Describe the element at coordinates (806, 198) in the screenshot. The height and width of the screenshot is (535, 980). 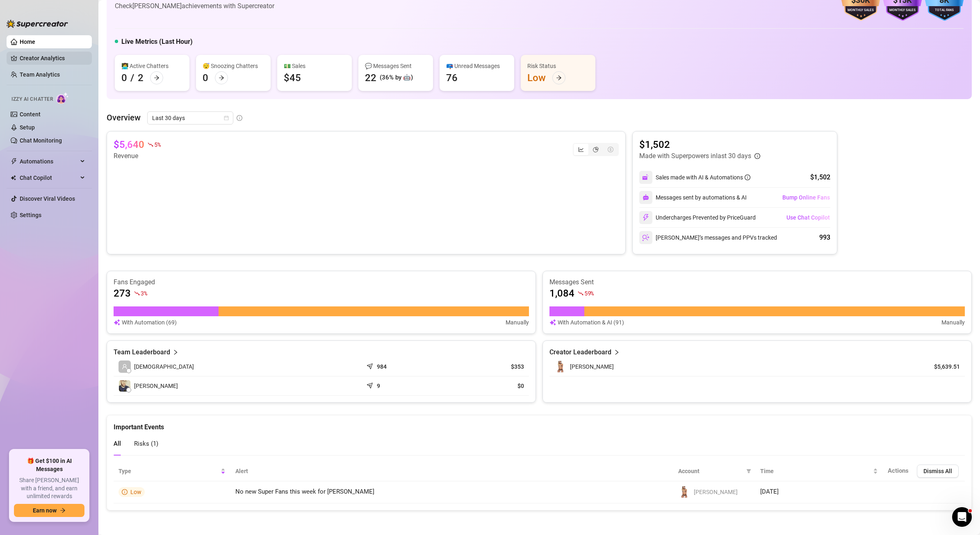
I see `button: Bump Online Fans` at that location.